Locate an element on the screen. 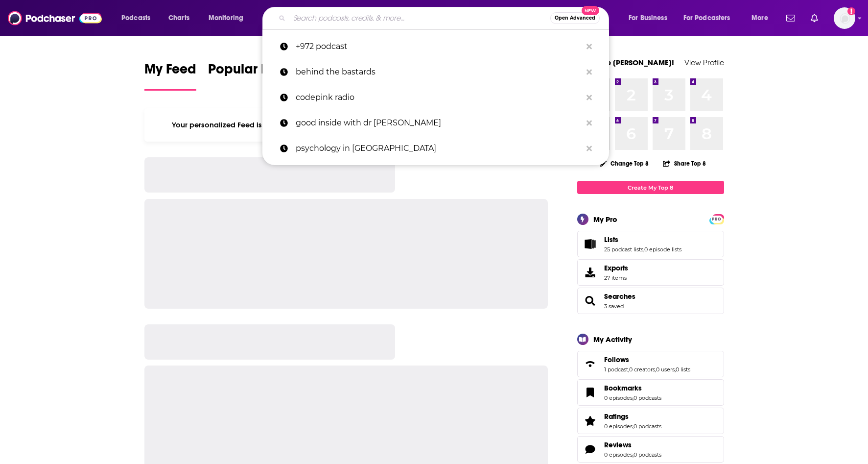 Image resolution: width=868 pixels, height=464 pixels. input: Search podcasts, credits, & more... is located at coordinates (420, 18).